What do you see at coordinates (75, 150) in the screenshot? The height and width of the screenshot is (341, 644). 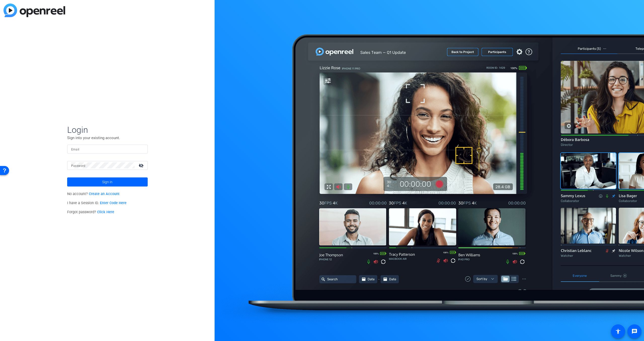 I see `mat-label: Email` at bounding box center [75, 150].